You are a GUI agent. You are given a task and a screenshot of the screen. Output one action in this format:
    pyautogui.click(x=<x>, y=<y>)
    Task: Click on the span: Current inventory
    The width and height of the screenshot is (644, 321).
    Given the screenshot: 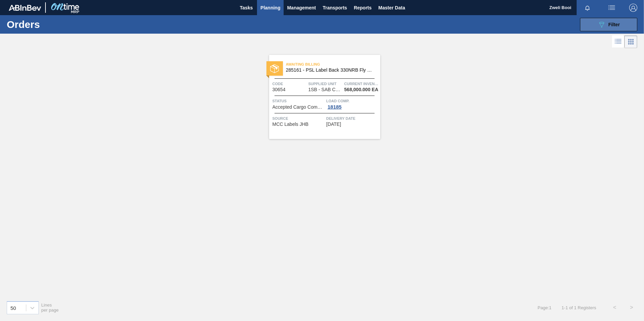 What is the action you would take?
    pyautogui.click(x=361, y=84)
    